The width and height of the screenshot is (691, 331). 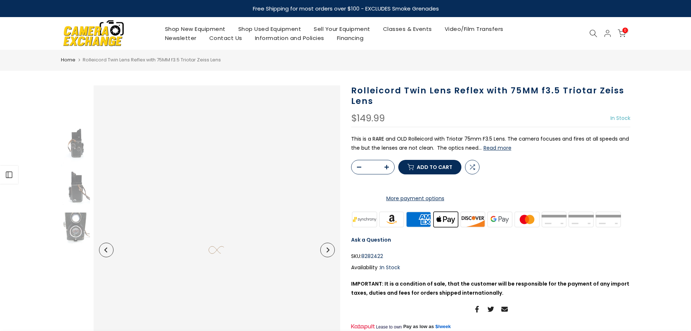 I want to click on a: More payment options, so click(x=415, y=198).